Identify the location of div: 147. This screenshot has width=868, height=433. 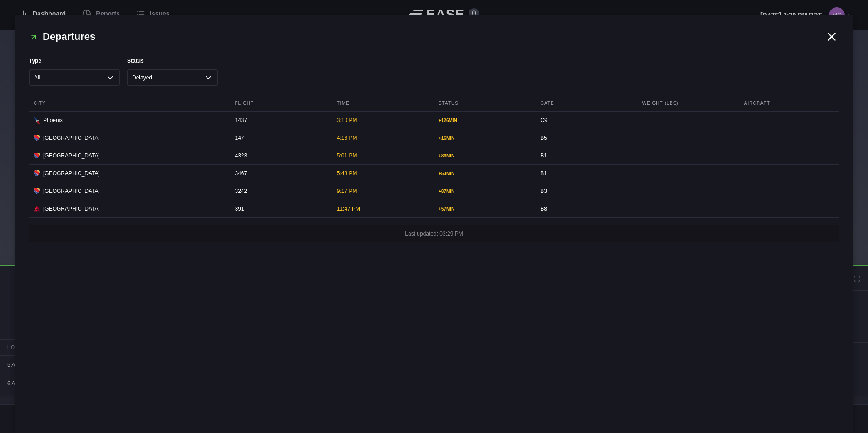
(280, 138).